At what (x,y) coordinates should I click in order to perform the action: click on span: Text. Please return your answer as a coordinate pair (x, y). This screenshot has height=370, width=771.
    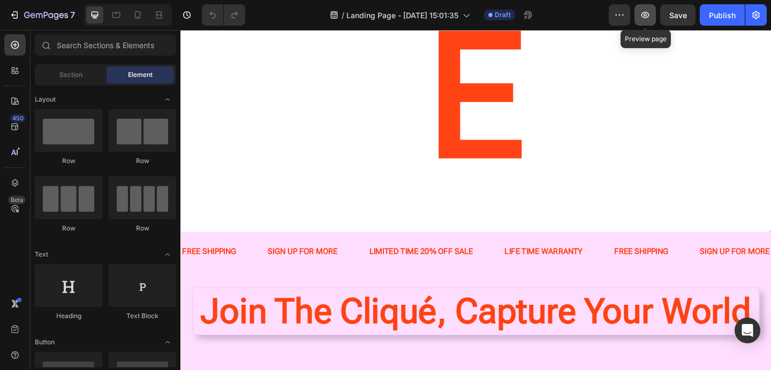
    Looking at the image, I should click on (41, 255).